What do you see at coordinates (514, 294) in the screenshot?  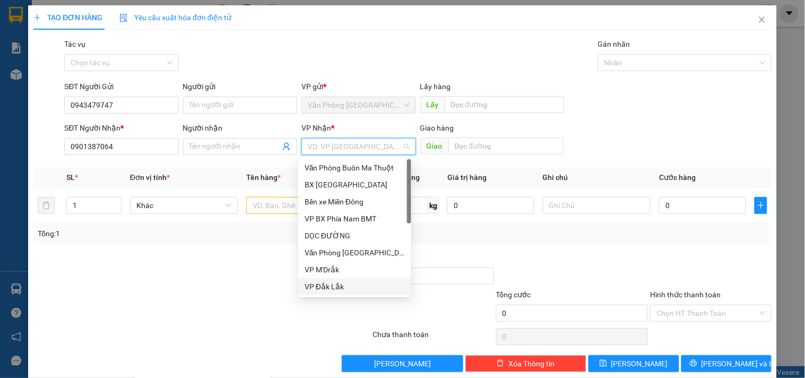 I see `span: Tổng cước` at bounding box center [514, 294].